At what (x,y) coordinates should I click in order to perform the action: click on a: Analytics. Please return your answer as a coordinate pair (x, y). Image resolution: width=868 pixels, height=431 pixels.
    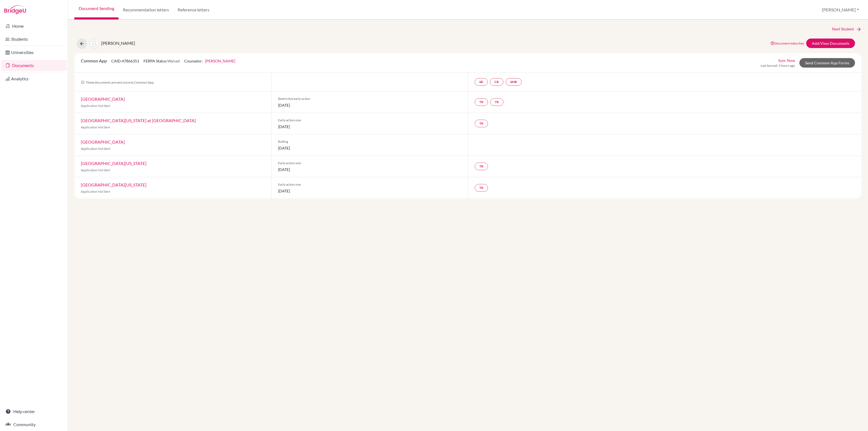
    Looking at the image, I should click on (33, 79).